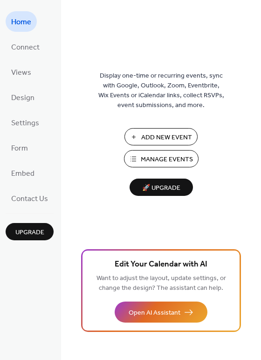  Describe the element at coordinates (23, 173) in the screenshot. I see `a: Embed` at that location.